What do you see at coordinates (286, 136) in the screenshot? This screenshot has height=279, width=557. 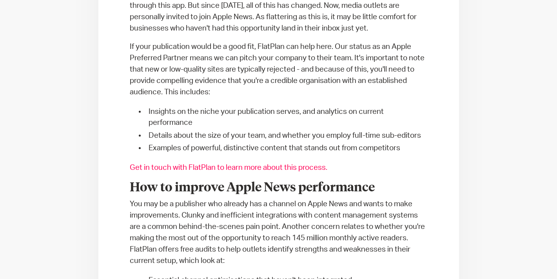 I see `li: Details about the size of your team, and whether you employ full-time sub-editors` at bounding box center [286, 136].